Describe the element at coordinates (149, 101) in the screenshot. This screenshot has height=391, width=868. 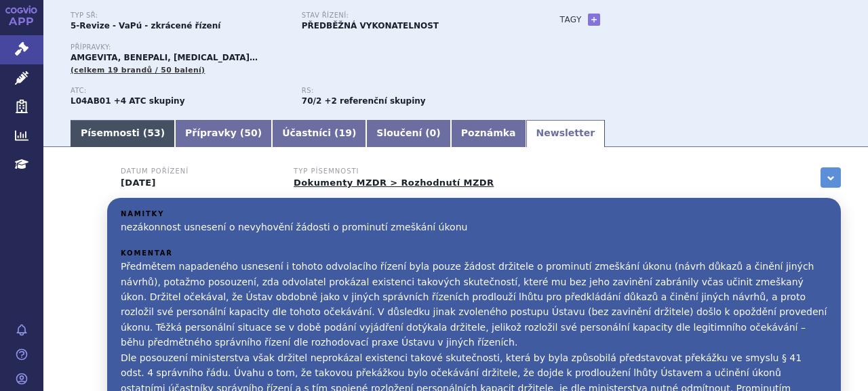
I see `strong: +4 ATC skupiny` at that location.